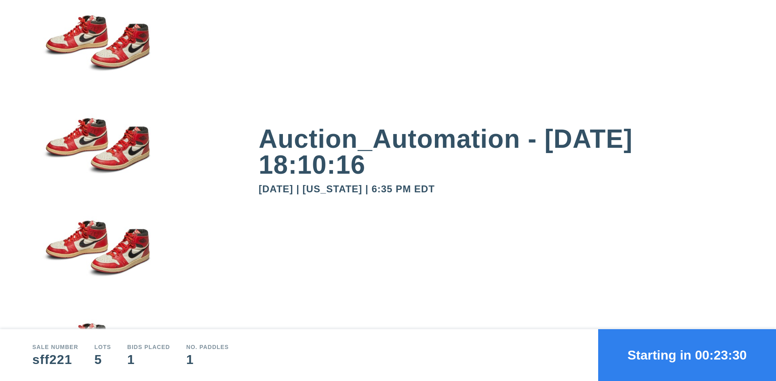 This screenshot has width=776, height=381. Describe the element at coordinates (103, 347) in the screenshot. I see `div: Lots` at that location.